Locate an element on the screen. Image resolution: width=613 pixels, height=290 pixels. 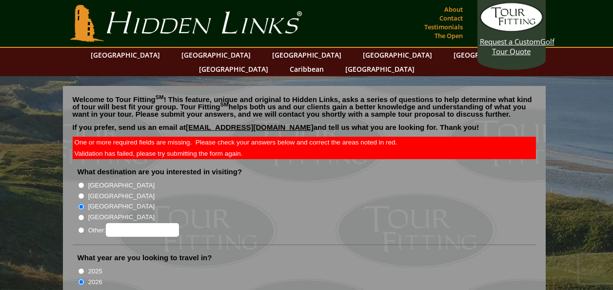
label: What year are you looking to travel in? is located at coordinates (145, 258).